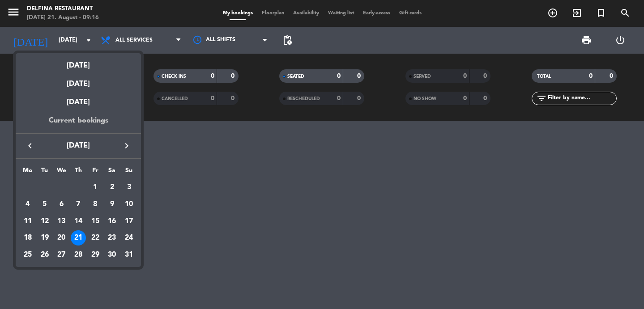  Describe the element at coordinates (78, 205) in the screenshot. I see `td: August 7, 2025` at that location.